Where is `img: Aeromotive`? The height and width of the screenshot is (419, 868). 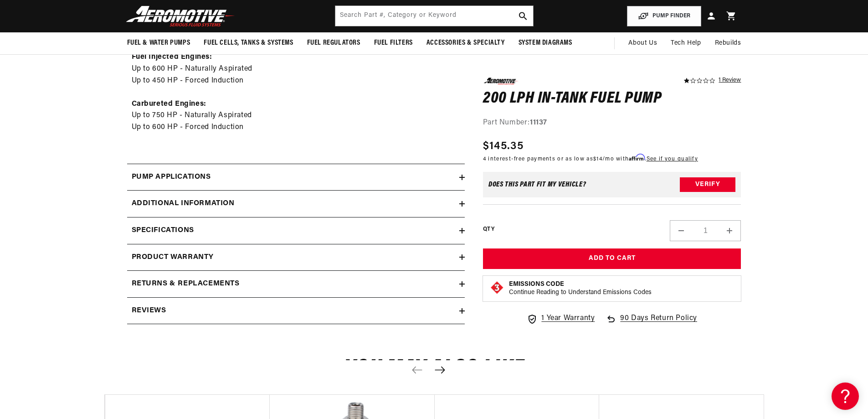
img: Aeromotive is located at coordinates (181, 16).